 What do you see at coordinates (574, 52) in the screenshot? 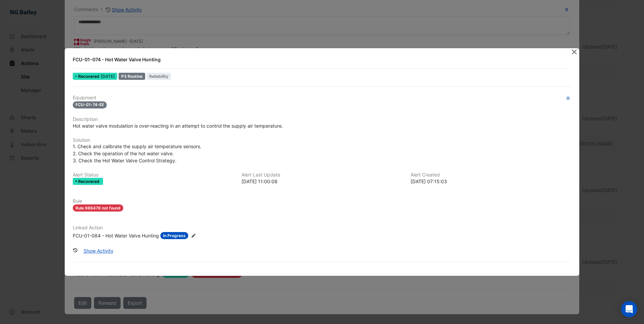
I see `button: Close` at bounding box center [574, 52].